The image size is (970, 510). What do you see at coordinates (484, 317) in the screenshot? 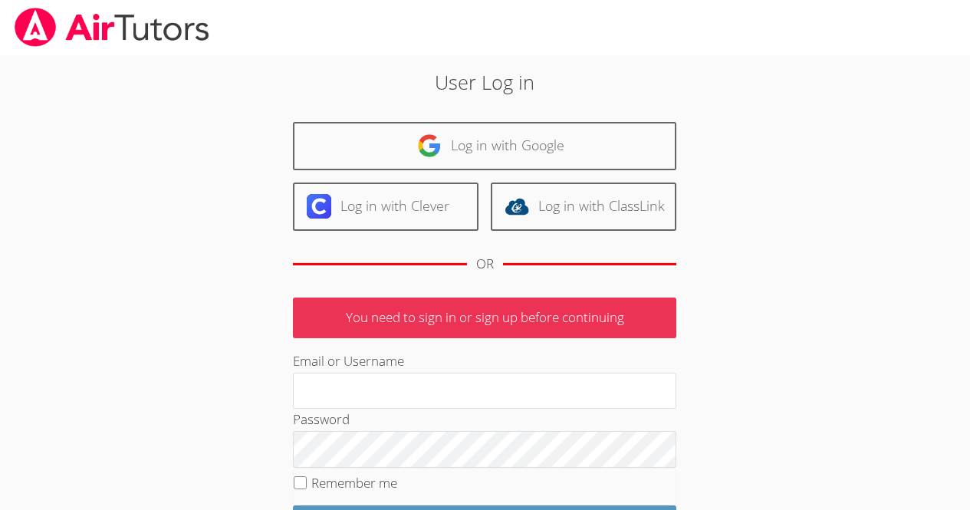
I see `p: You need to sign in or sign up before continuing` at bounding box center [484, 317].